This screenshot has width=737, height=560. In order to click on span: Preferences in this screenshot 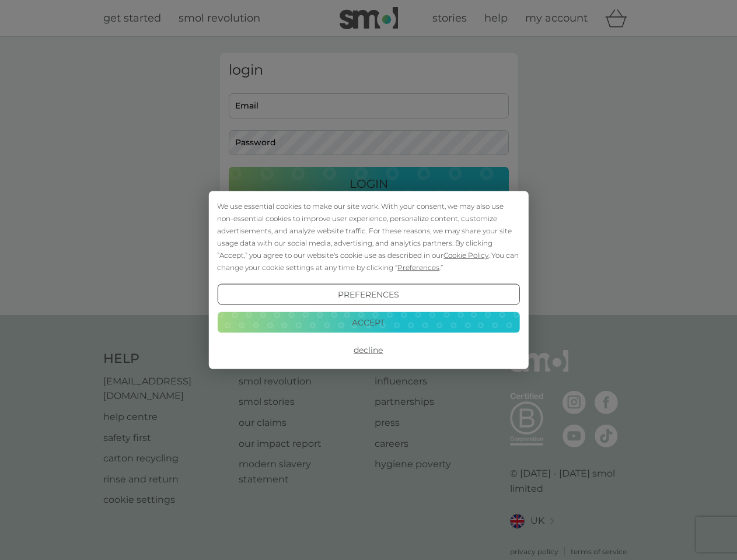, I will do `click(418, 267)`.